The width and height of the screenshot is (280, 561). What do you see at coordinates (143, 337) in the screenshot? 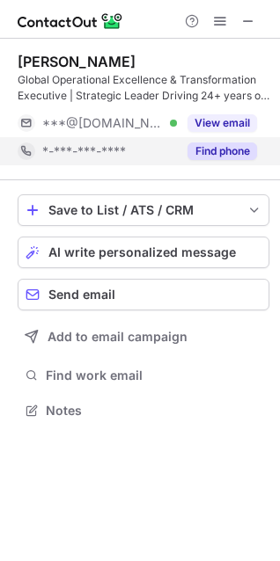
I see `button: Add to email campaign` at bounding box center [143, 337].